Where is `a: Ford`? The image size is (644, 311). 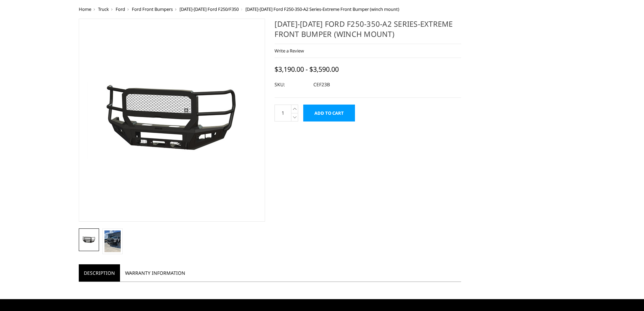
a: Ford is located at coordinates (121, 9).